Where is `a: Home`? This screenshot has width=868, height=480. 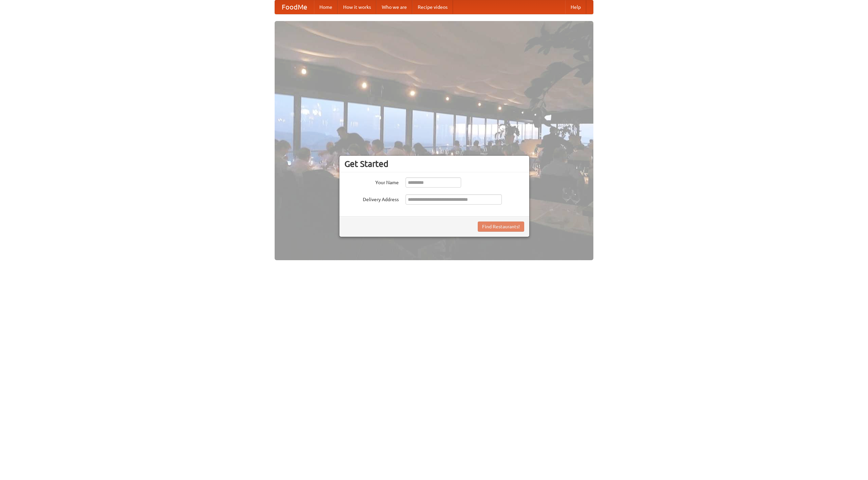 a: Home is located at coordinates (326, 7).